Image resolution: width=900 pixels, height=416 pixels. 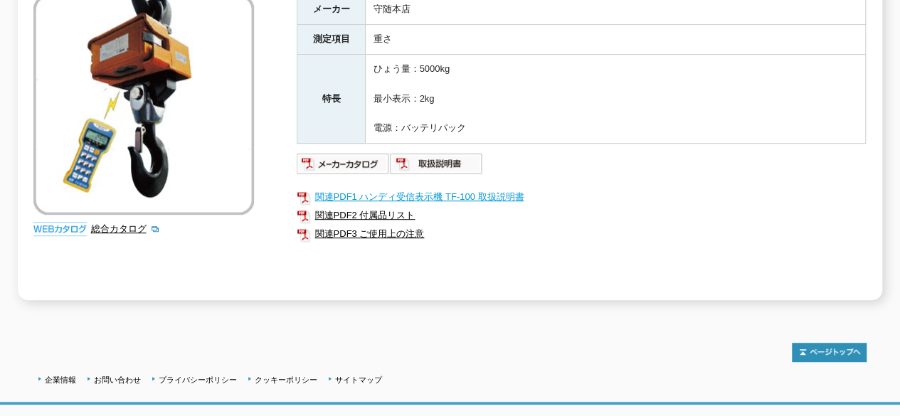 I want to click on a: サイトマップ, so click(x=358, y=380).